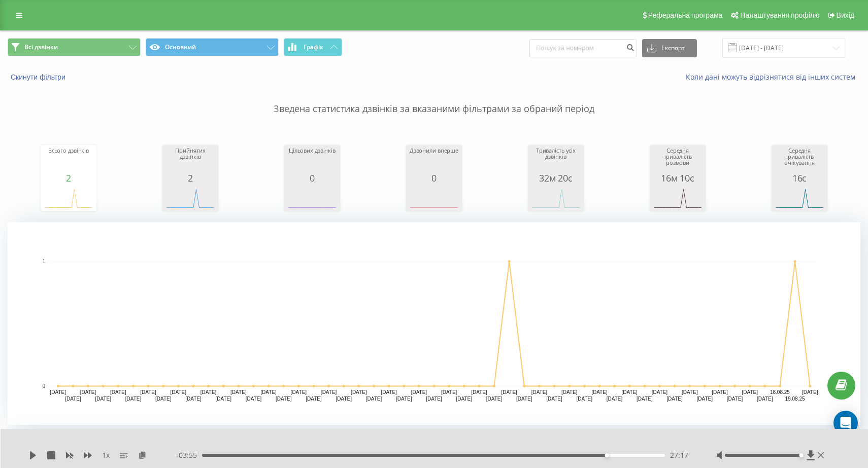 This screenshot has width=868, height=468. Describe the element at coordinates (44, 386) in the screenshot. I see `text: 0` at that location.